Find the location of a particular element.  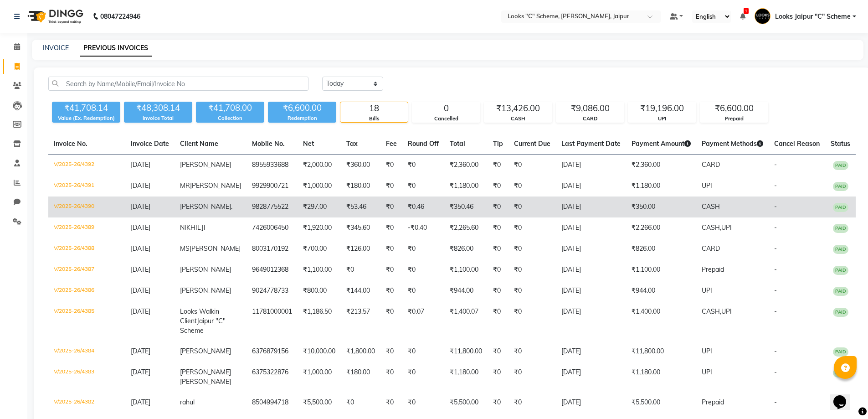

span: MS is located at coordinates (185, 249).